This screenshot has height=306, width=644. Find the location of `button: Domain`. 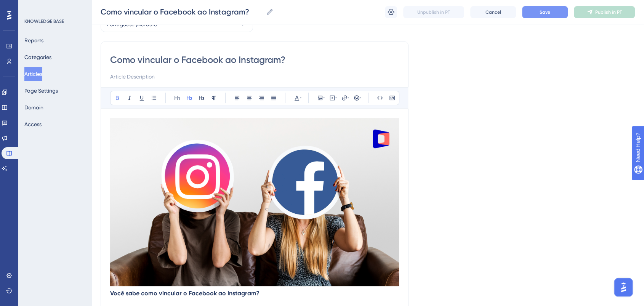

button: Domain is located at coordinates (34, 107).